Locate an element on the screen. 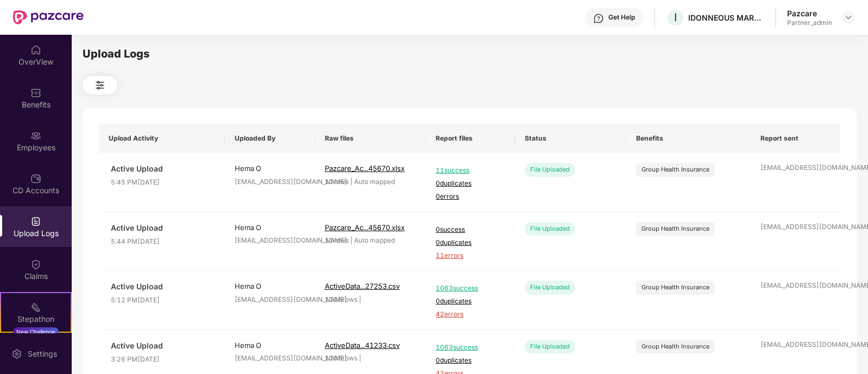 This screenshot has height=374, width=868. img: svg+xml;base64,PHN2ZyBpZD0iQmVuZWZpdHMiIHhtbG5zPSJodHRwOi8vd3d3LnczLm9yZy8yMDAwL3N2ZyIgd2lkdGg9Ij... is located at coordinates (36, 93).